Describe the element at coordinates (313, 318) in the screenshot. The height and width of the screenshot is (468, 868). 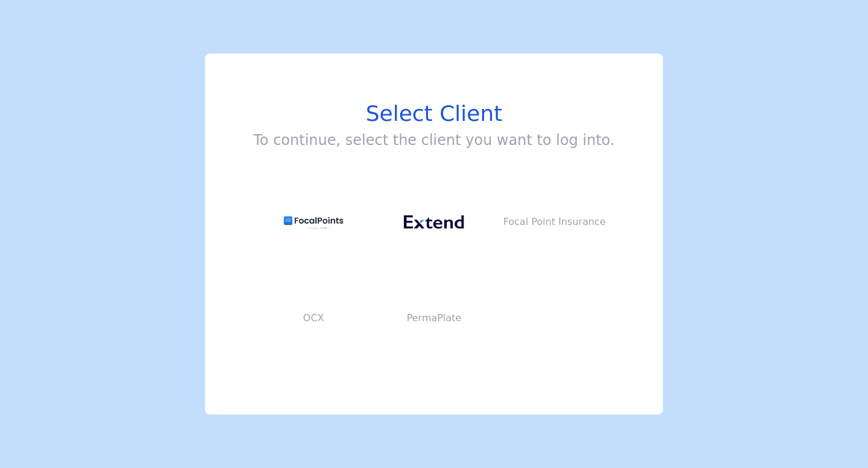
I see `button: OCX` at that location.